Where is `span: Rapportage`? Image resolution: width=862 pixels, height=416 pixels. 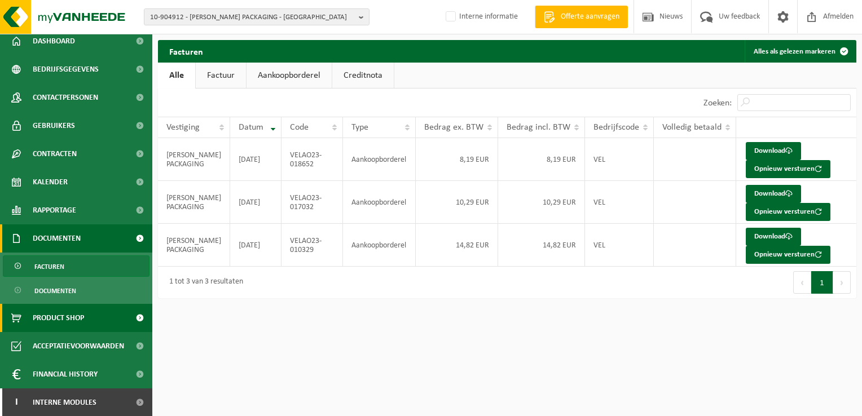
span: Rapportage is located at coordinates (54, 210).